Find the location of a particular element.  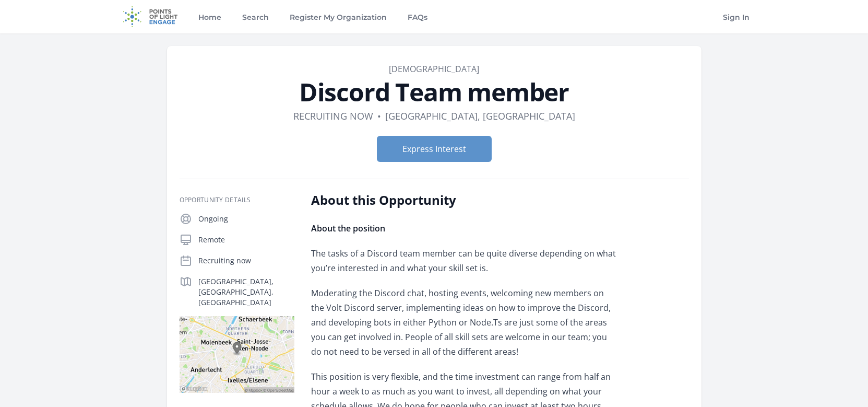

h2: About this Opportunity is located at coordinates (464, 200).